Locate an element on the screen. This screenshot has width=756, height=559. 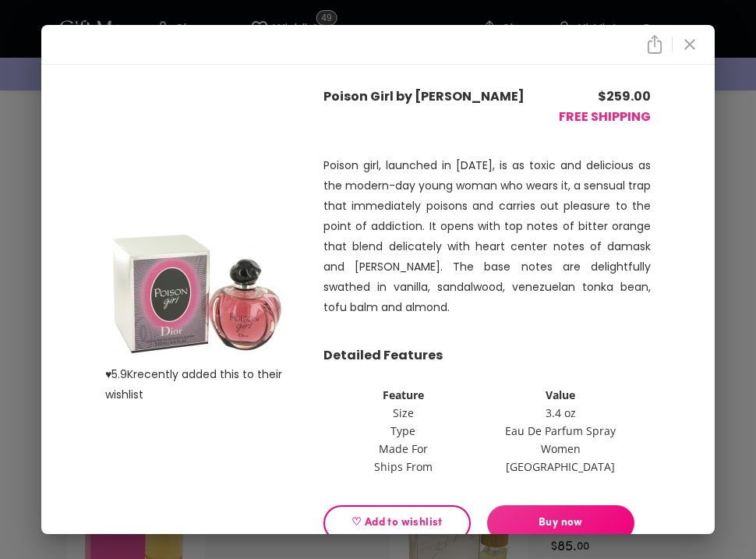
p: $ 259.00 is located at coordinates (601, 97).